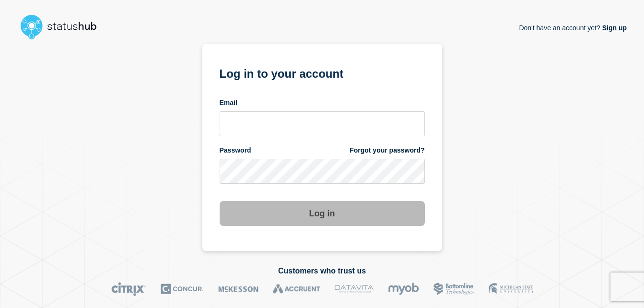 The width and height of the screenshot is (644, 308). I want to click on img: McKesson logo, so click(238, 289).